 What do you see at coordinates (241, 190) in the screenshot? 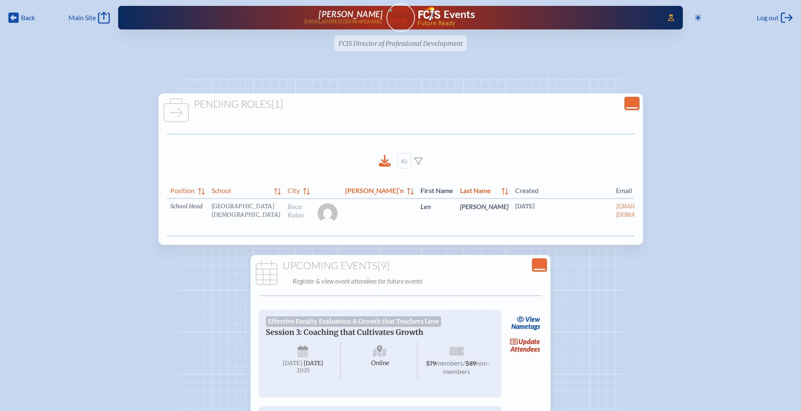
I see `span: School` at bounding box center [241, 190].